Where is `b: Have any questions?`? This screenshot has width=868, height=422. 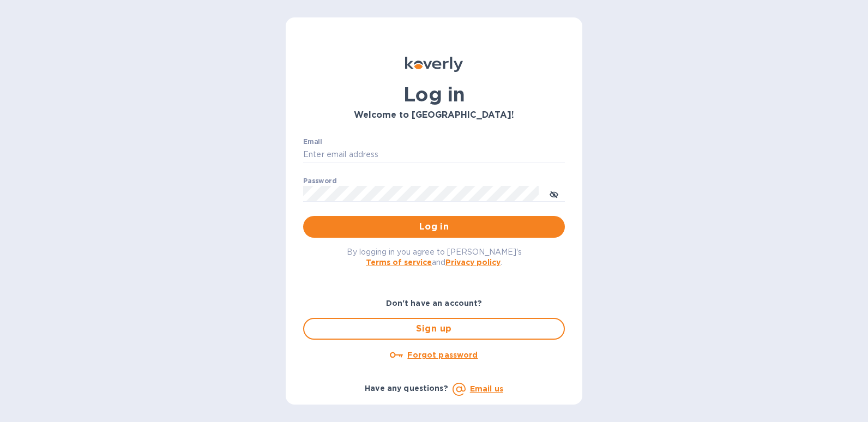 b: Have any questions? is located at coordinates (406, 388).